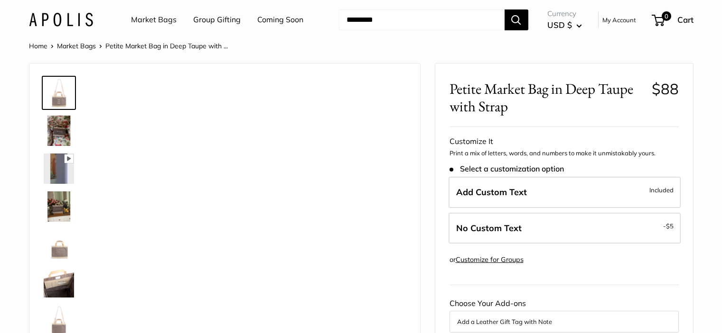  What do you see at coordinates (564, 229) in the screenshot?
I see `label: Leave Blank` at bounding box center [564, 229].